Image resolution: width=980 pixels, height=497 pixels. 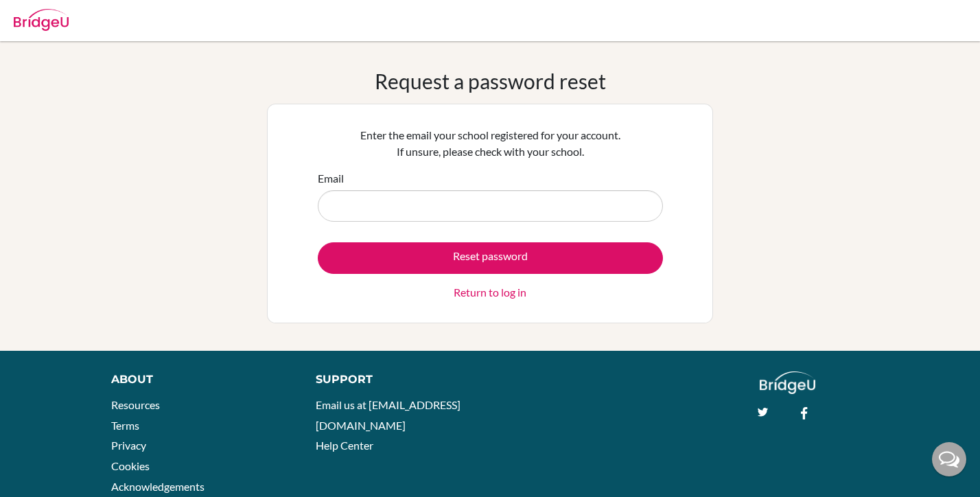 What do you see at coordinates (135, 404) in the screenshot?
I see `a: Resources` at bounding box center [135, 404].